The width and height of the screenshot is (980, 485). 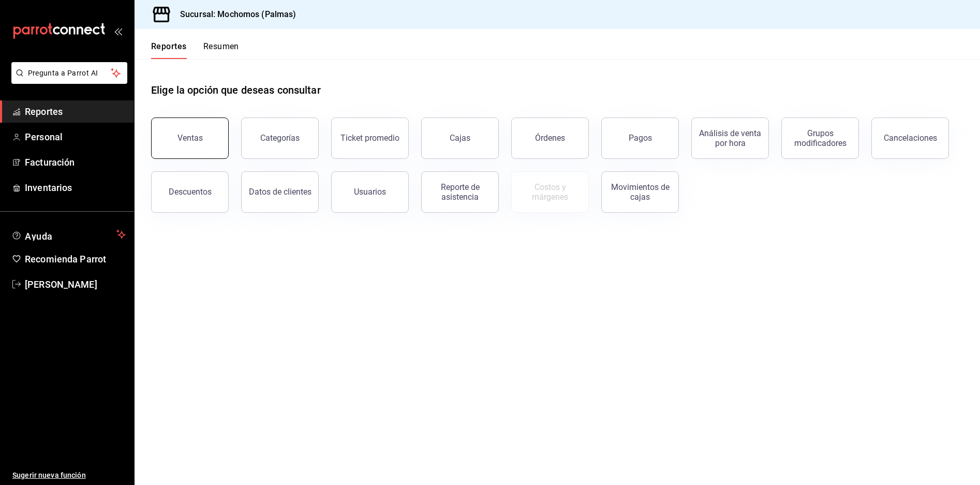 What do you see at coordinates (460, 138) in the screenshot?
I see `div: Cajas` at bounding box center [460, 138].